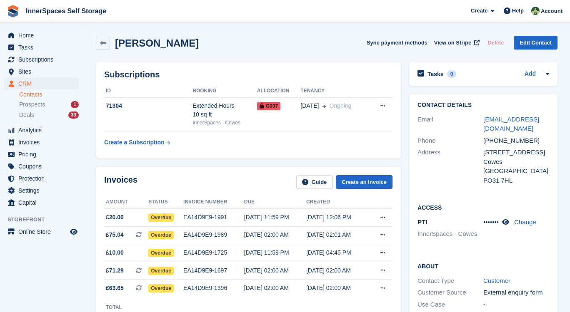 This screenshot has height=312, width=570. What do you see at coordinates (275, 202) in the screenshot?
I see `th: Due` at bounding box center [275, 202].